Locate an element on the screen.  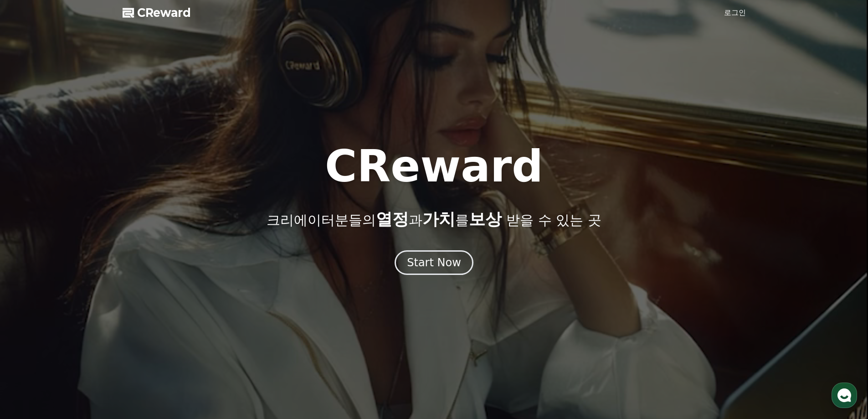
p: 크리에이터분들의 과 를 받을 수 있는 곳 is located at coordinates (434, 219).